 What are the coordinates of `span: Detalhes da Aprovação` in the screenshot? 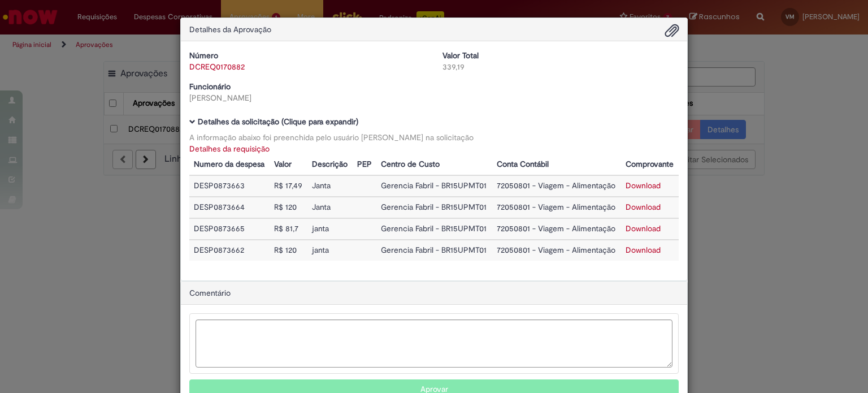 It's located at (230, 29).